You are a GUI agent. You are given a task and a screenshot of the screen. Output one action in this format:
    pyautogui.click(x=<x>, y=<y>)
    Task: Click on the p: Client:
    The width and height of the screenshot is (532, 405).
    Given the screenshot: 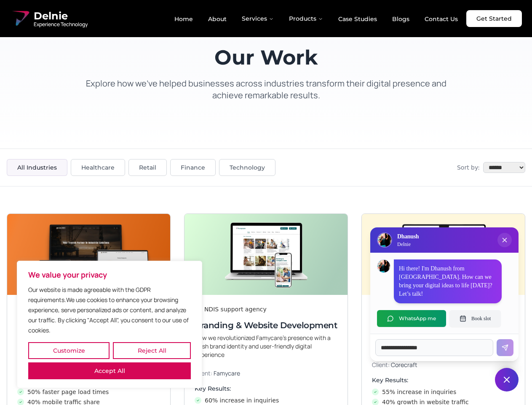 What is the action you would take?
    pyautogui.click(x=266, y=373)
    